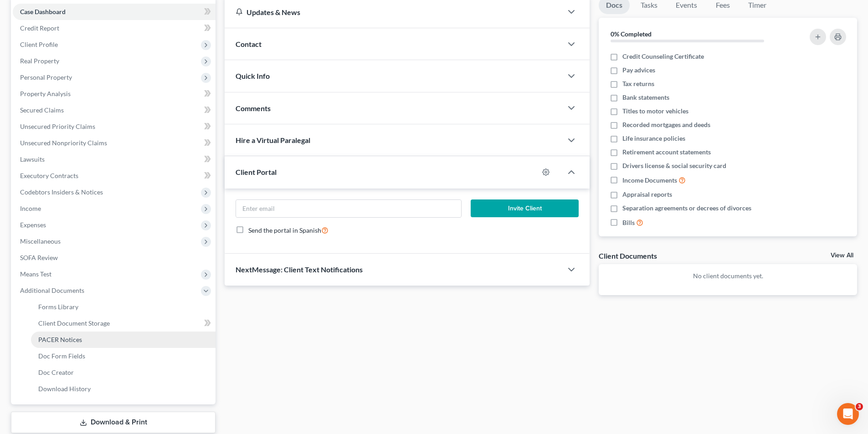 The width and height of the screenshot is (868, 434). What do you see at coordinates (273, 140) in the screenshot?
I see `span: Hire a Virtual Paralegal` at bounding box center [273, 140].